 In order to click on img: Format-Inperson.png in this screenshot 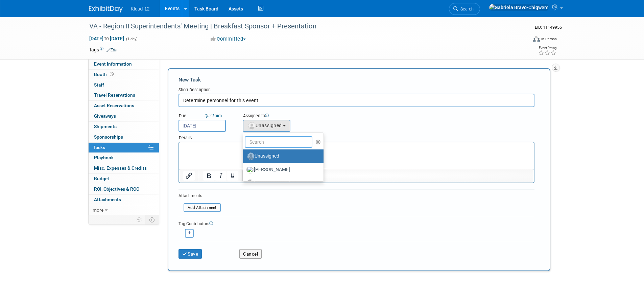, I will do `click(536, 39)`.